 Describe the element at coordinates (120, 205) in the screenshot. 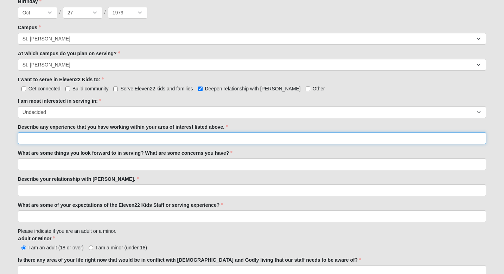

I see `label: What are some of your expectations of the Eleven22 Kids Staff or serving experience?` at that location.